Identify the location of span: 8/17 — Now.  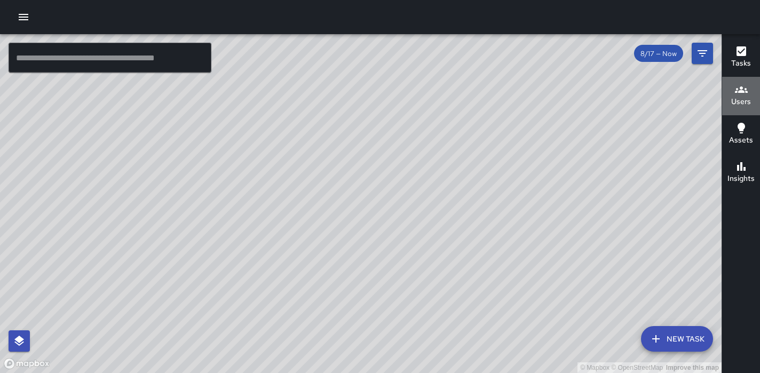
(658, 53).